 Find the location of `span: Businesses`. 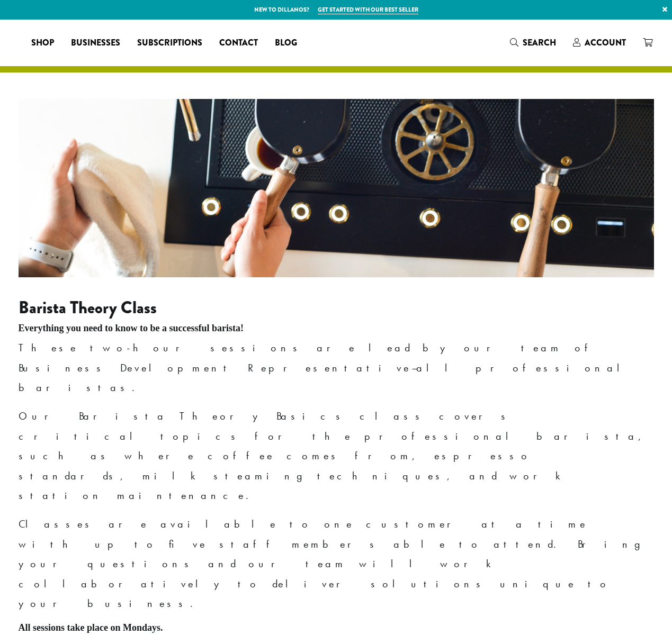

span: Businesses is located at coordinates (95, 43).